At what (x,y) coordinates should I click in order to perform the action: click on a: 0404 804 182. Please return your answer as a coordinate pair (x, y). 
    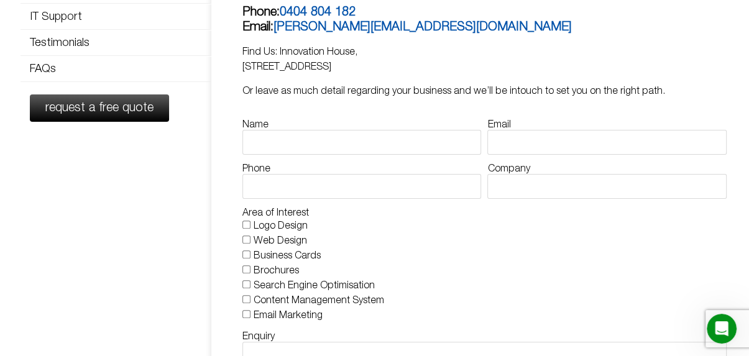
    Looking at the image, I should click on (317, 12).